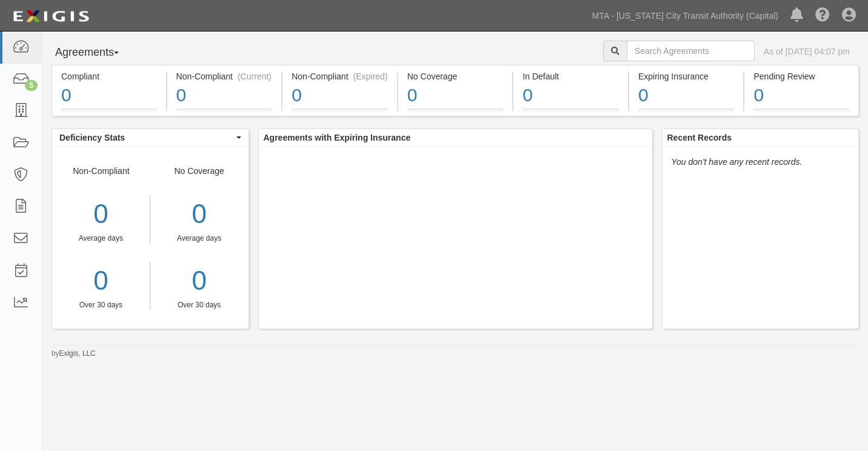 The image size is (868, 451). What do you see at coordinates (686, 114) in the screenshot?
I see `a: Expiring Insurance0` at bounding box center [686, 114].